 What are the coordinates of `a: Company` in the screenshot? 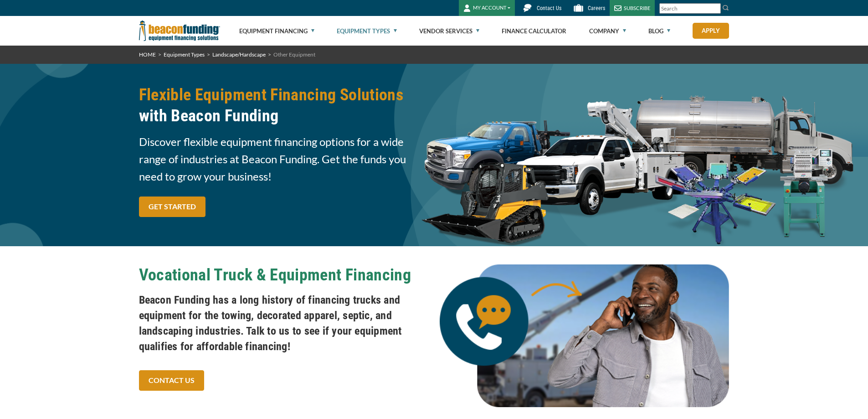 It's located at (608, 31).